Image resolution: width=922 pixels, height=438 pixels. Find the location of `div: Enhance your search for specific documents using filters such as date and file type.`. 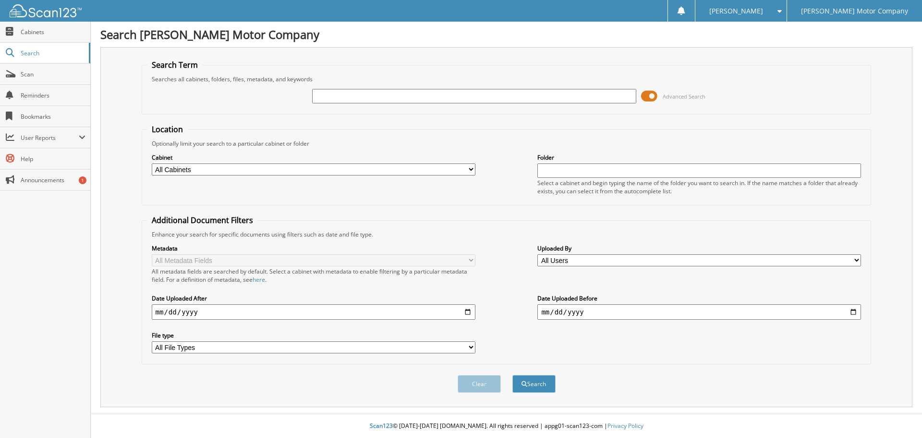

div: Enhance your search for specific documents using filters such as date and file type. is located at coordinates (507, 234).